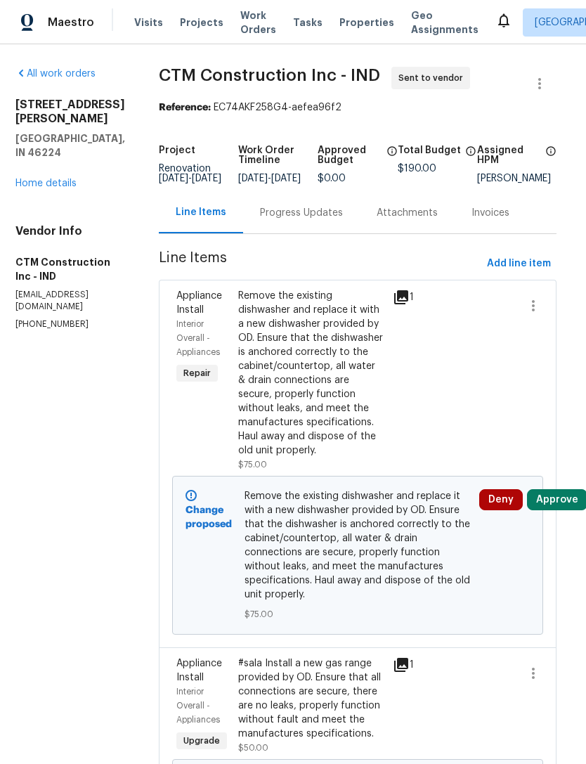  Describe the element at coordinates (471, 155) in the screenshot. I see `span: The total cost of line items that have been proposed by Opendoor. This sum includes line items th...` at that location.